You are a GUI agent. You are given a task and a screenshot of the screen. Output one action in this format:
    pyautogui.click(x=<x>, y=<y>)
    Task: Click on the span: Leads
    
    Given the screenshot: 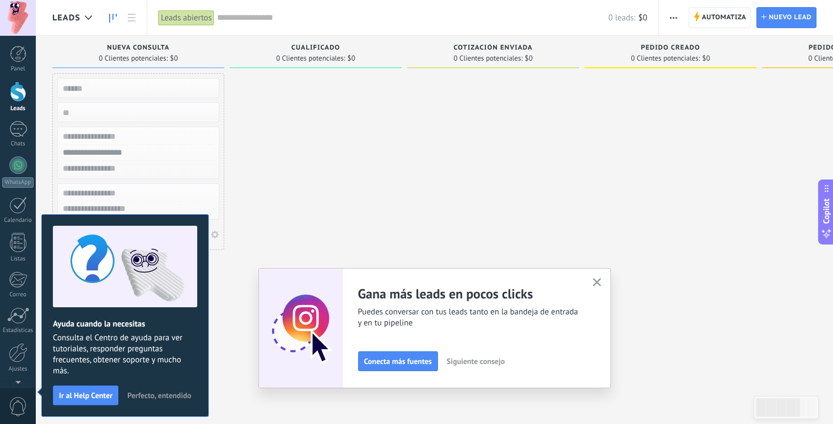 What is the action you would take?
    pyautogui.click(x=66, y=18)
    